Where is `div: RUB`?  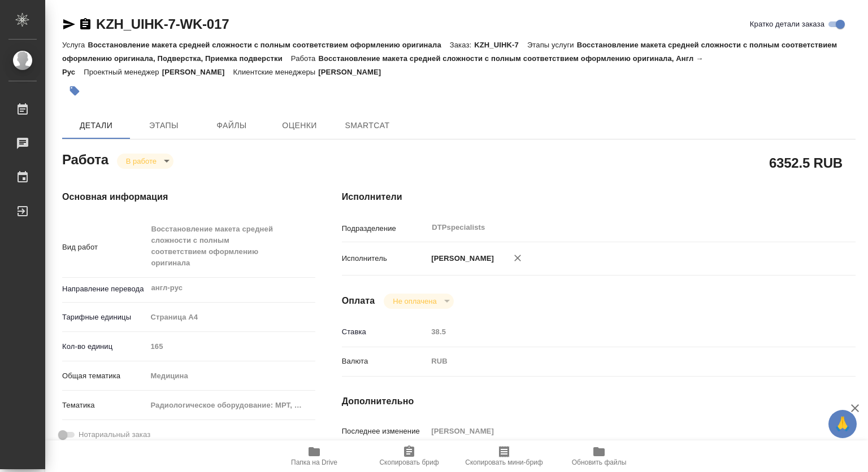
div: RUB is located at coordinates (619, 362).